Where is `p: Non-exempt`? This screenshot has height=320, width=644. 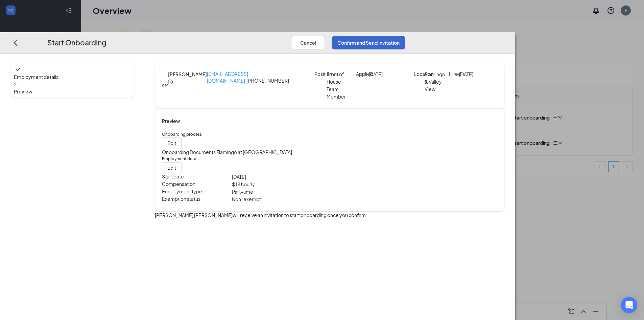
p: Non-exempt is located at coordinates (280, 199).